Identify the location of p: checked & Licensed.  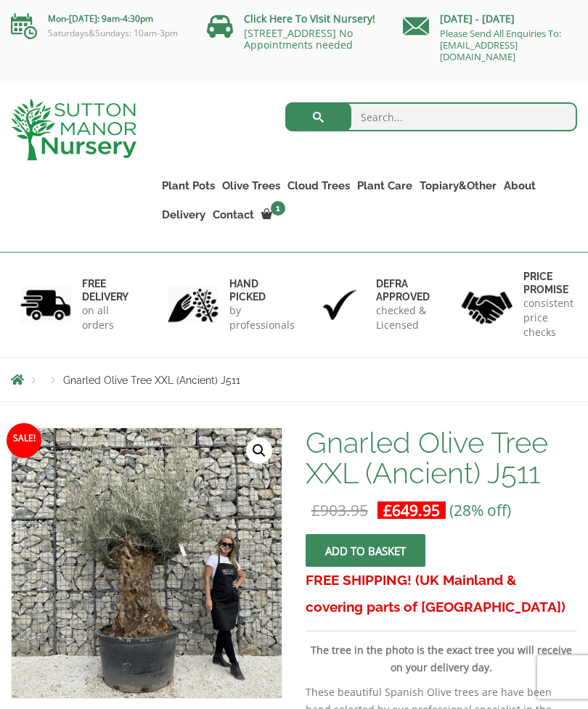
(403, 318).